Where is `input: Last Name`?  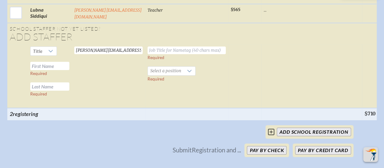 input: Last Name is located at coordinates (50, 86).